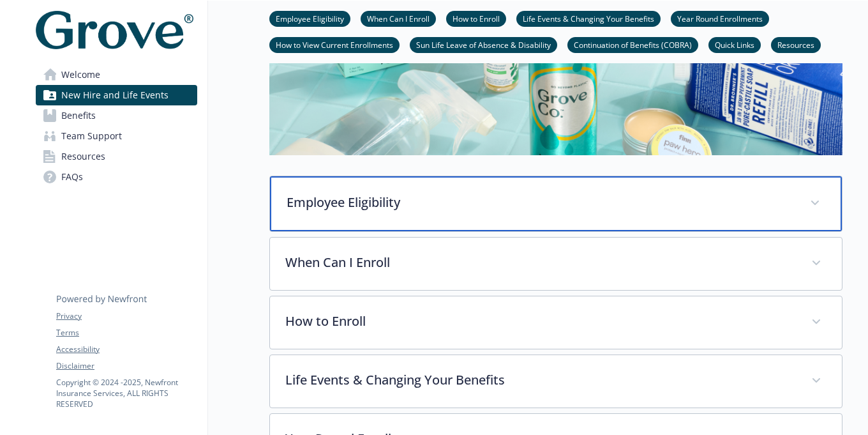 This screenshot has width=868, height=435. Describe the element at coordinates (540, 321) in the screenshot. I see `p: How to Enroll` at that location.